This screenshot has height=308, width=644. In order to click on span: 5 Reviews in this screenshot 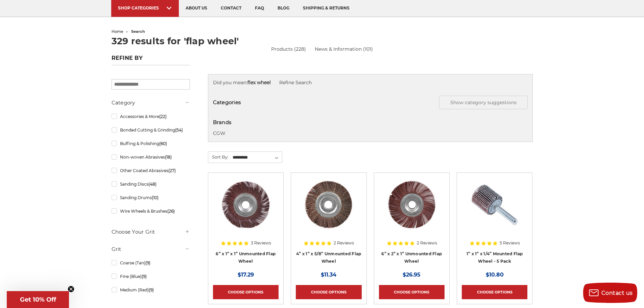, I will do `click(510, 243)`.